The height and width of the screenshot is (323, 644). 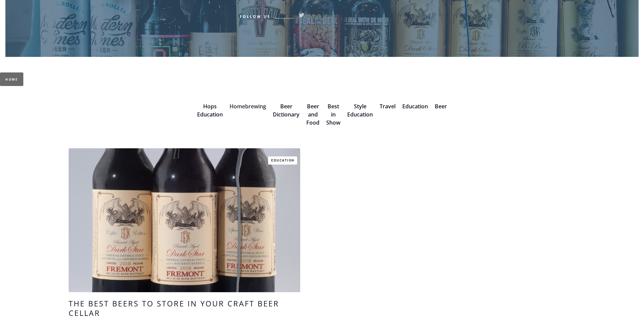 What do you see at coordinates (333, 114) in the screenshot?
I see `a: Best in Show` at bounding box center [333, 114].